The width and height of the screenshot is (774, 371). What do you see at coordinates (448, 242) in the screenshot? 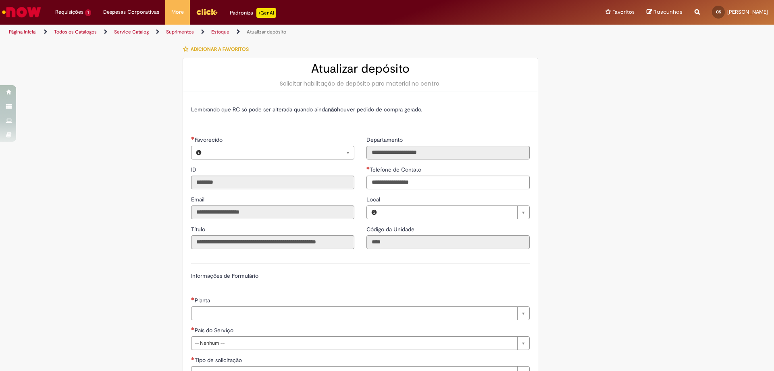
I see `input: Código da Unidade` at bounding box center [448, 242].